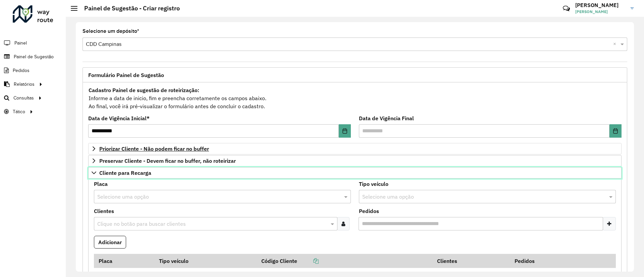 This screenshot has width=644, height=277. What do you see at coordinates (471, 261) in the screenshot?
I see `th: Clientes` at bounding box center [471, 261].